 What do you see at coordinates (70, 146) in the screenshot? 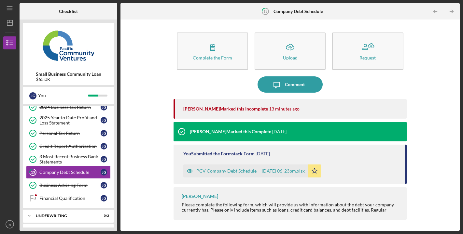
I see `div: Credit Report Authorization` at bounding box center [70, 146].